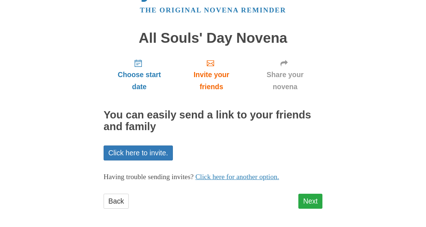 Image resolution: width=426 pixels, height=227 pixels. I want to click on a: Back, so click(116, 201).